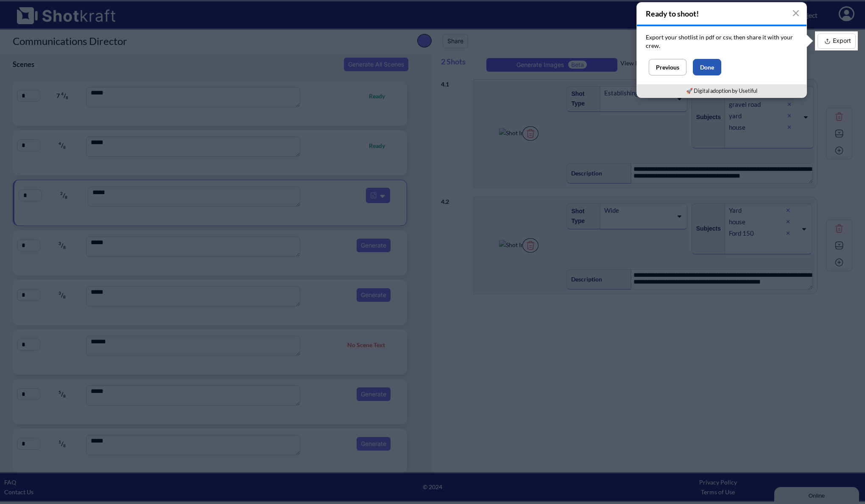  I want to click on h4: Ready to shoot!, so click(722, 14).